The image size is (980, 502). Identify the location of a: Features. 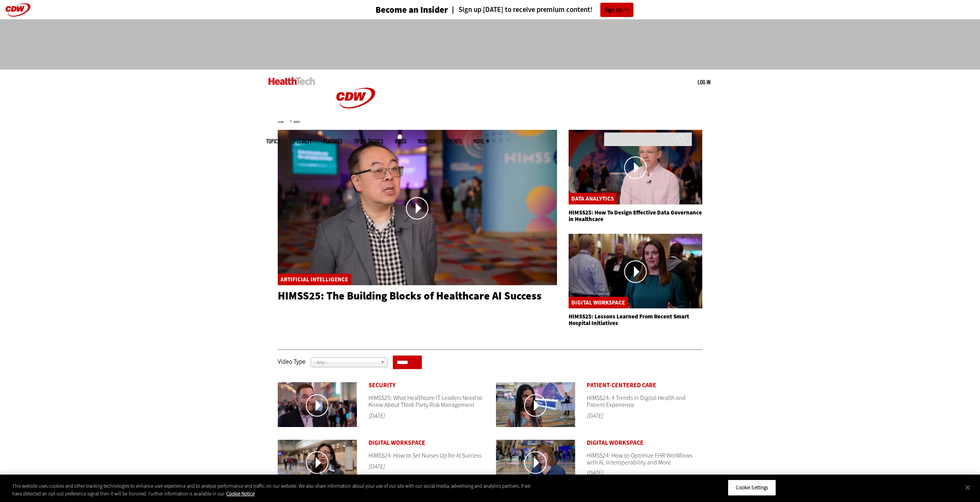
(333, 141).